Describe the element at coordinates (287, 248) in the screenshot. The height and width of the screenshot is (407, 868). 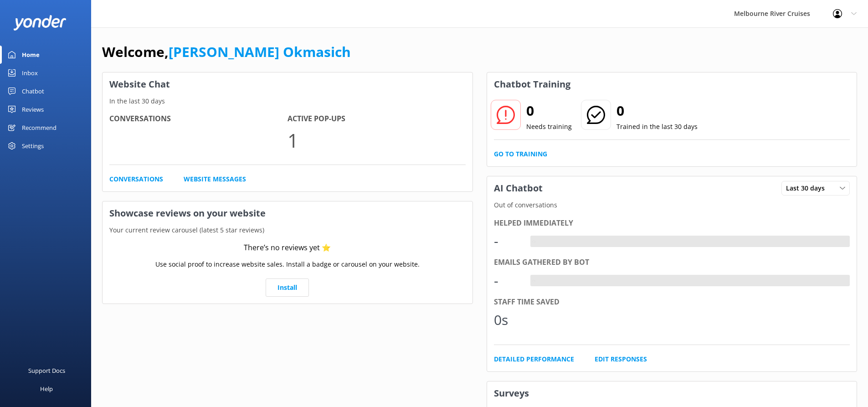
I see `div: There’s no reviews yet ⭐` at that location.